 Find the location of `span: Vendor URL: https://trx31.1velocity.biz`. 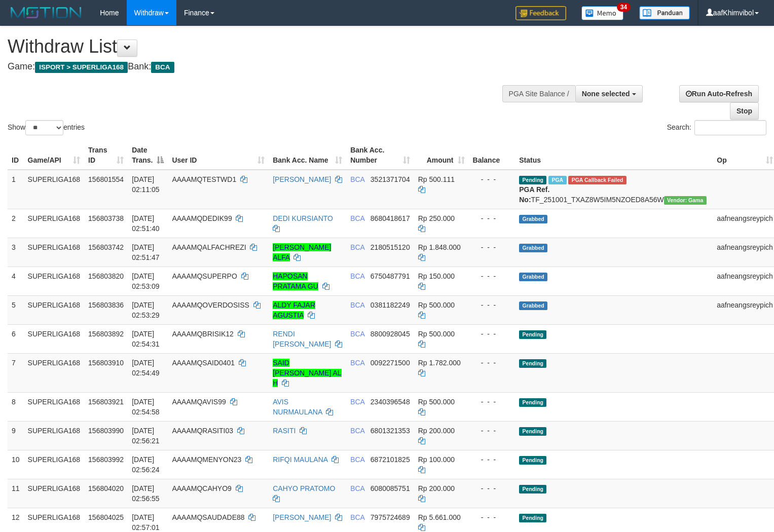

span: Vendor URL: https://trx31.1velocity.biz is located at coordinates (686, 200).